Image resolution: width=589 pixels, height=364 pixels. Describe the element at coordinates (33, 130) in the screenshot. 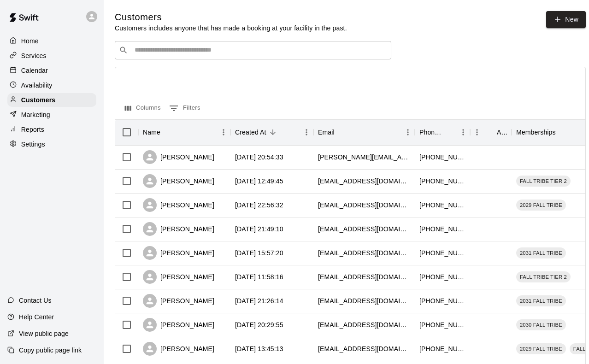

I see `p: Reports` at that location.